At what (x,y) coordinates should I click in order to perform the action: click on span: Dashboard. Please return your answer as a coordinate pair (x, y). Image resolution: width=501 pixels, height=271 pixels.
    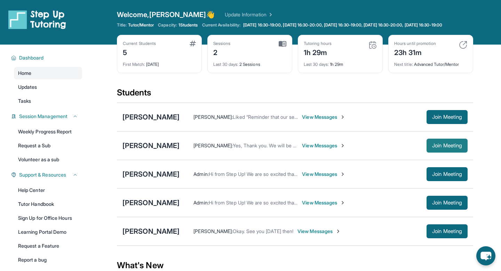
    Looking at the image, I should click on (31, 58).